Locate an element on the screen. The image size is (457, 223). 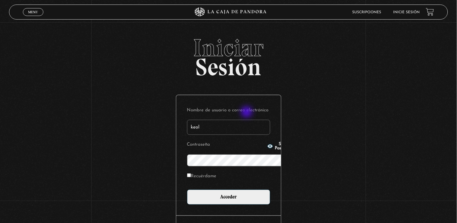
label: Recuérdame is located at coordinates (202, 176).